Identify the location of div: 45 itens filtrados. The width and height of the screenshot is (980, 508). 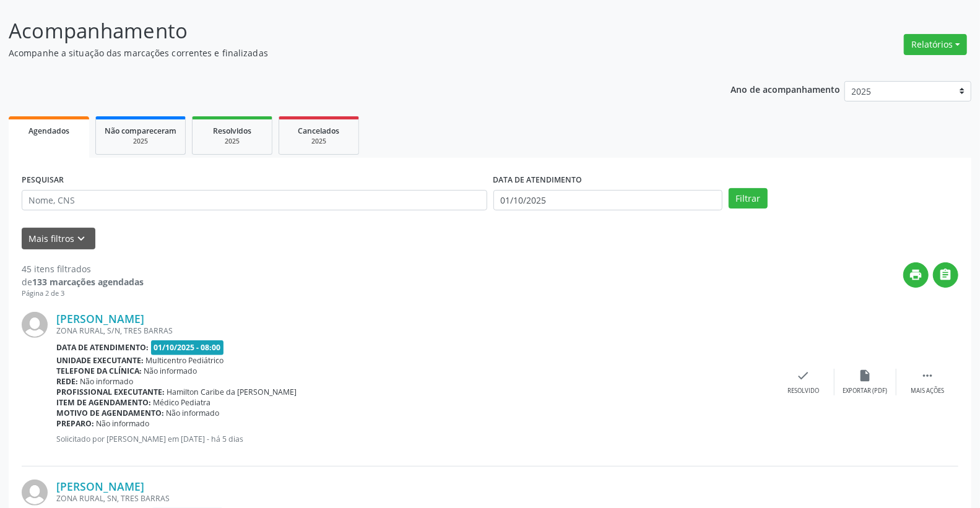
(83, 268).